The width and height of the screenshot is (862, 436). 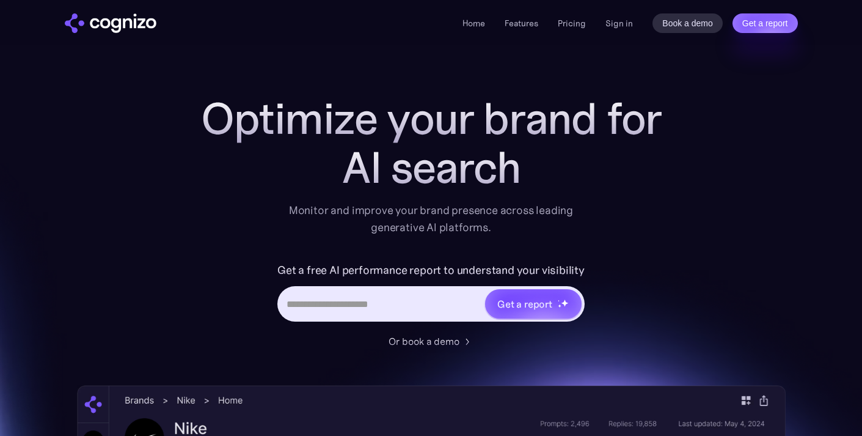 What do you see at coordinates (619, 23) in the screenshot?
I see `a: Sign in` at bounding box center [619, 23].